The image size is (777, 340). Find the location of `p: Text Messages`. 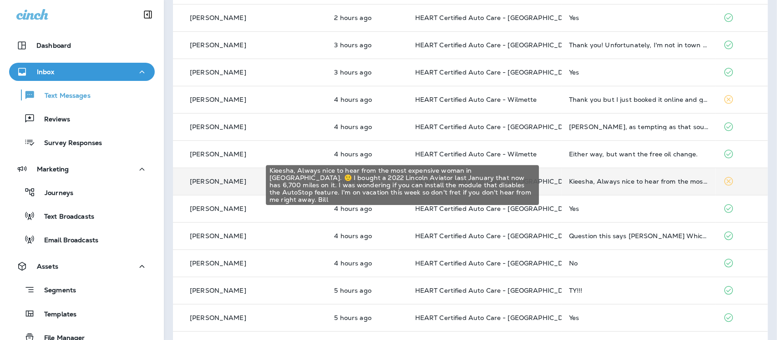

p: Text Messages is located at coordinates (63, 96).